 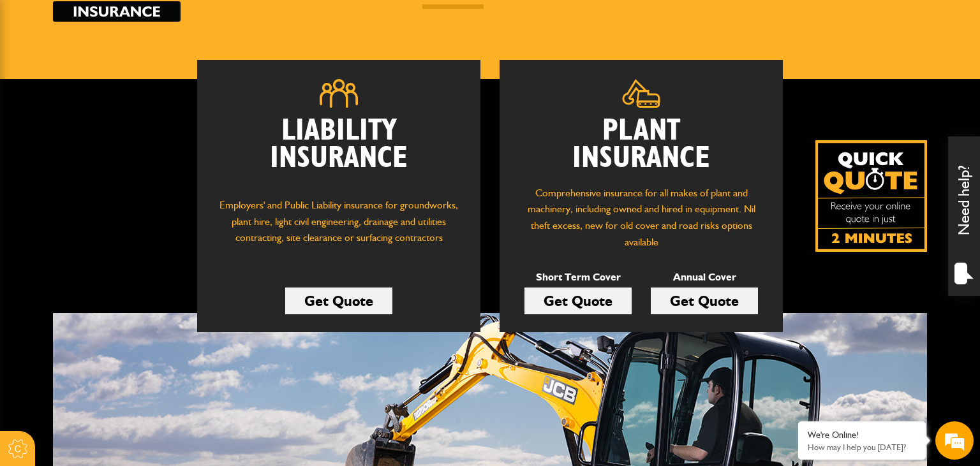 What do you see at coordinates (339, 227) in the screenshot?
I see `p: Employers' and Public Liability insurance for groundworks, plant hire, light civil engineering, d...` at bounding box center [339, 227].